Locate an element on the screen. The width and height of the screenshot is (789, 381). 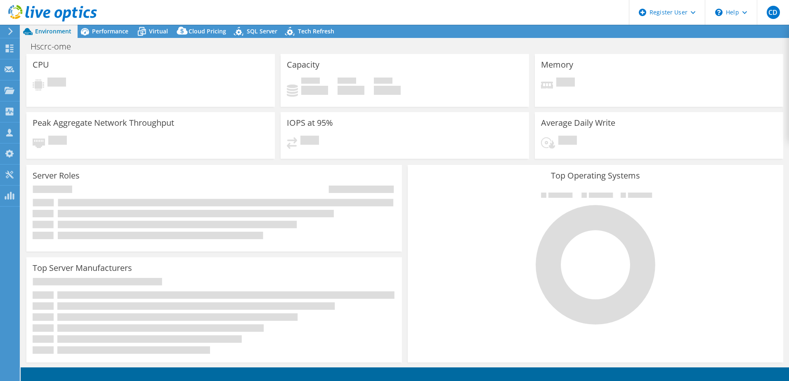
svg: \n is located at coordinates (719, 12).